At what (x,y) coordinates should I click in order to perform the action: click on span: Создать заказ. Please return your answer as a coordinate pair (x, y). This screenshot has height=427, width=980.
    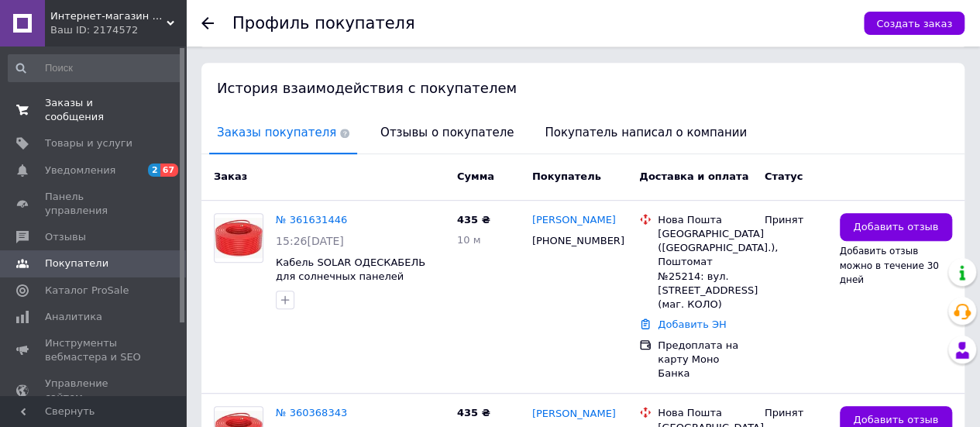
    Looking at the image, I should click on (914, 23).